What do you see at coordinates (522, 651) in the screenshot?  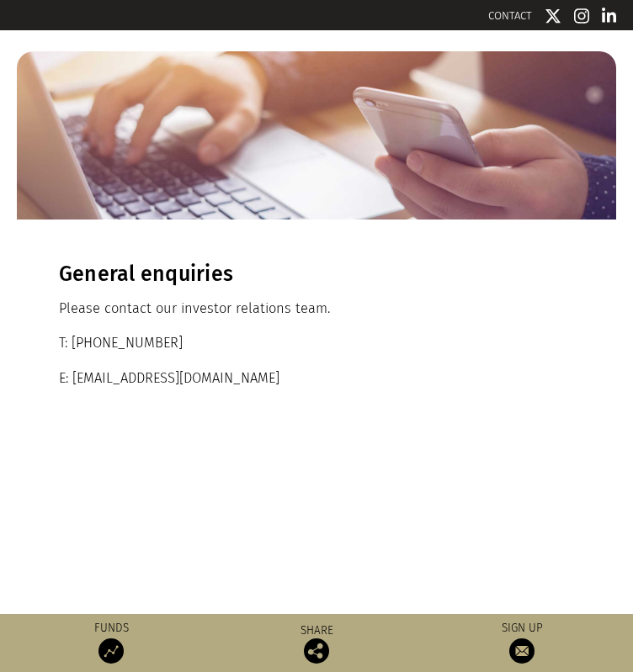 I see `img: Sign up to our newsletter` at bounding box center [522, 651].